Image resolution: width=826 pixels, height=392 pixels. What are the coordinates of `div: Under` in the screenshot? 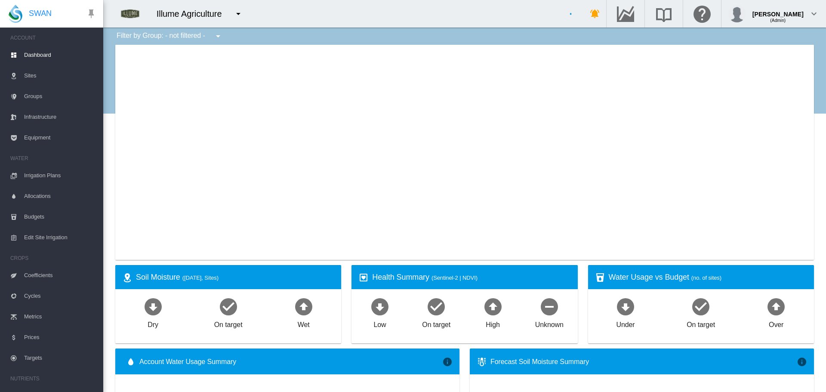 It's located at (625, 323).